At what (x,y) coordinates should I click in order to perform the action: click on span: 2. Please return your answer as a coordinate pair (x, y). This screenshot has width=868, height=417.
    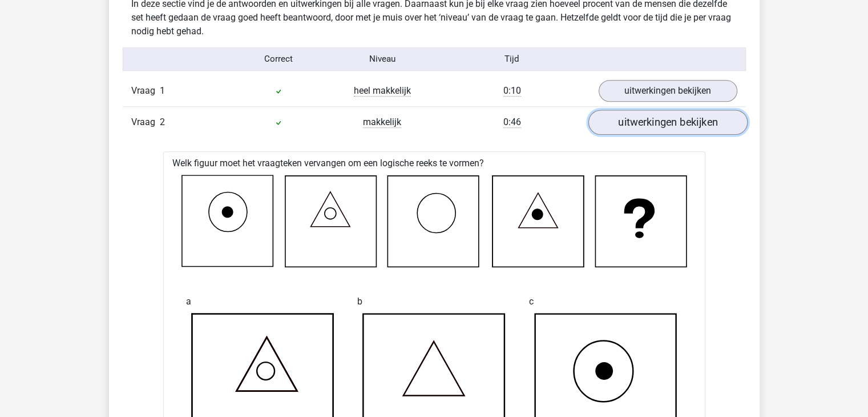
    Looking at the image, I should click on (162, 122).